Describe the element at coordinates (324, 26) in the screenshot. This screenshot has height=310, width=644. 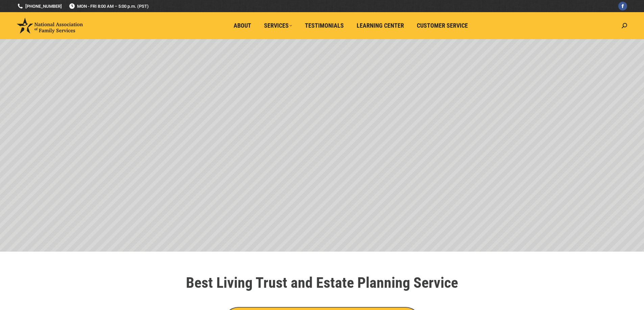
I see `a: Testimonials` at that location.